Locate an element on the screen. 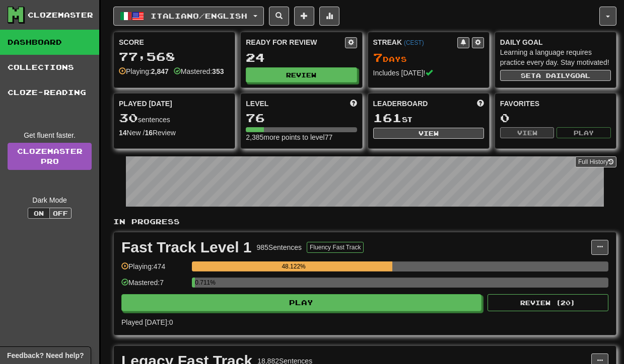 This screenshot has width=624, height=364. button: Italiano/English is located at coordinates (188, 16).